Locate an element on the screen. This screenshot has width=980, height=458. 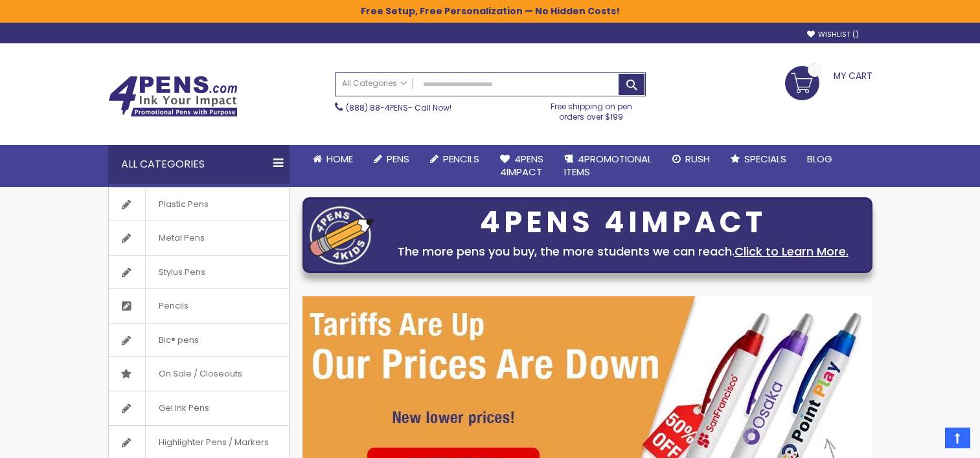
a: All Categories is located at coordinates (374, 83).